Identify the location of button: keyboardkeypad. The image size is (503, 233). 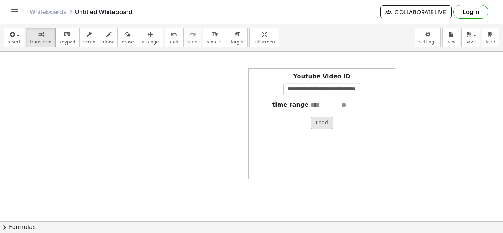
(67, 38).